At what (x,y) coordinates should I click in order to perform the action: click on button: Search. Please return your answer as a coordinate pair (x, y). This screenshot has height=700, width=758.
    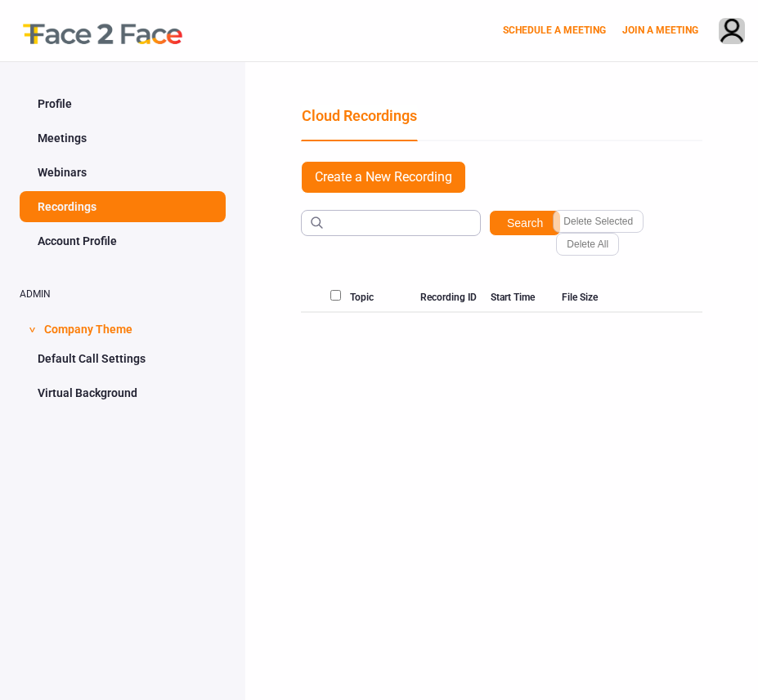
    Looking at the image, I should click on (525, 223).